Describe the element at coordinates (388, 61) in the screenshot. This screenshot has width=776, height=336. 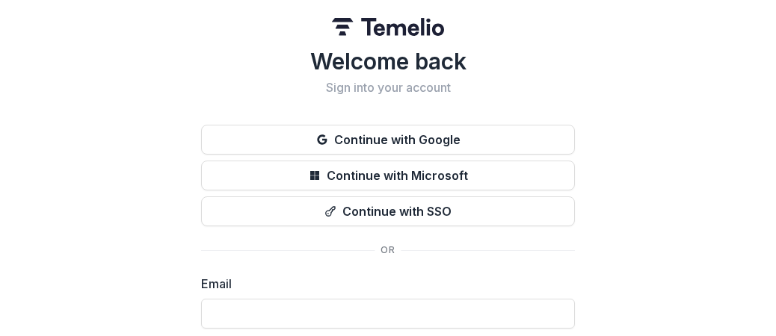
I see `h1: Welcome back` at that location.